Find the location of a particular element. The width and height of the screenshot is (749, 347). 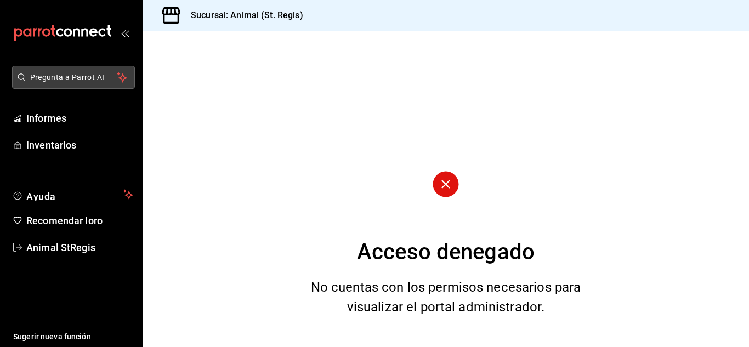

font: No cuentas con los permisos necesarios para visualizar el portal administrador. is located at coordinates (446, 297).